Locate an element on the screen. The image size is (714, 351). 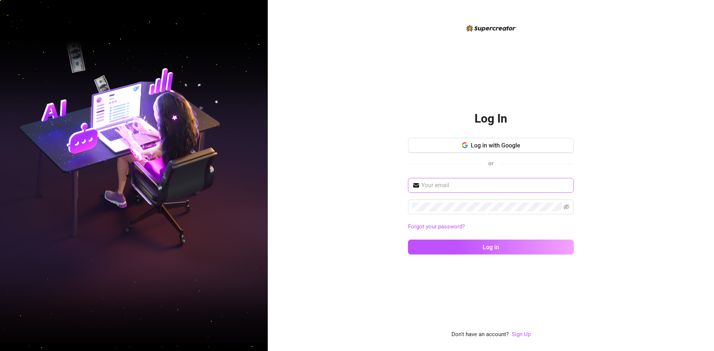
span: Log in with Google is located at coordinates (495, 145).